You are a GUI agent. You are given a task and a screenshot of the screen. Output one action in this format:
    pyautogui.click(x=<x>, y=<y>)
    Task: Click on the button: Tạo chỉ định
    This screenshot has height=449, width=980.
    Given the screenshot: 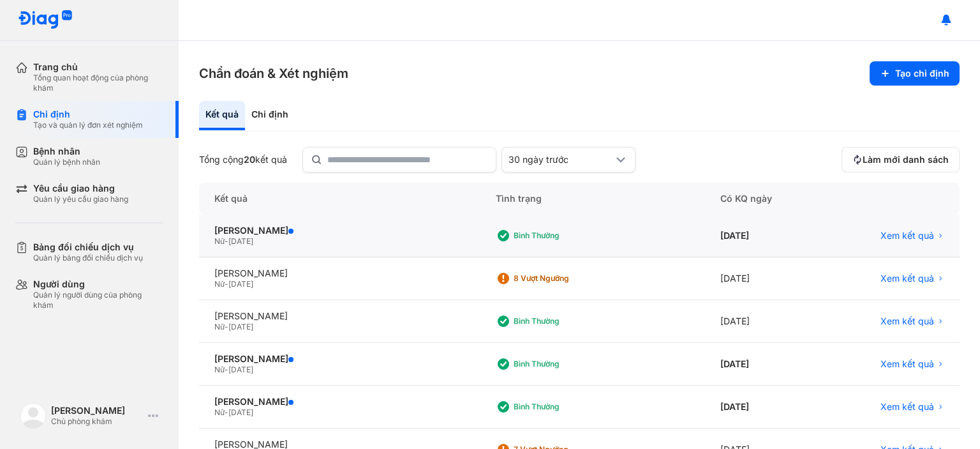 What is the action you would take?
    pyautogui.click(x=914, y=73)
    